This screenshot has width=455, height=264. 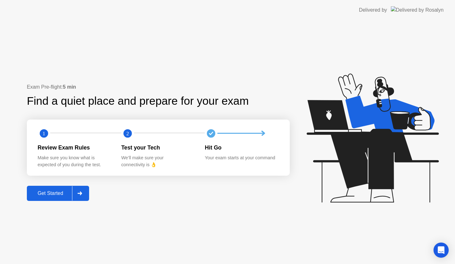 I want to click on div: Exam Pre-flight:, so click(x=158, y=87).